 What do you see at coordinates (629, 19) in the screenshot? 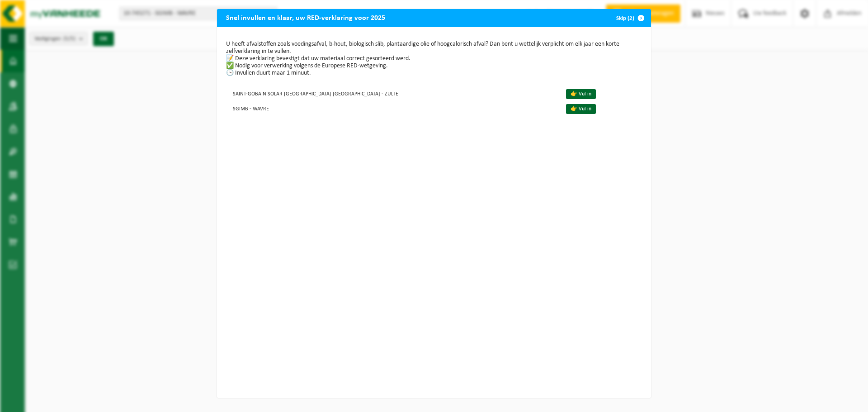
I see `button: Skip (2)` at bounding box center [629, 19].